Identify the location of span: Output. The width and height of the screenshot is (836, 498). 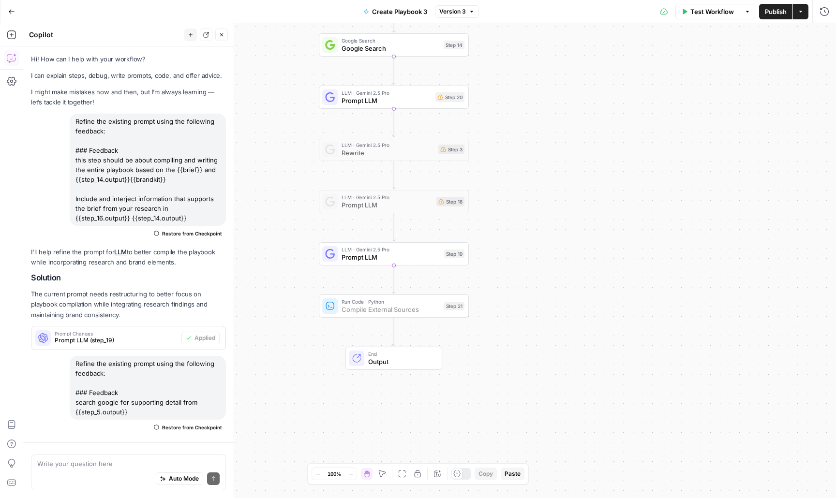
(401, 362).